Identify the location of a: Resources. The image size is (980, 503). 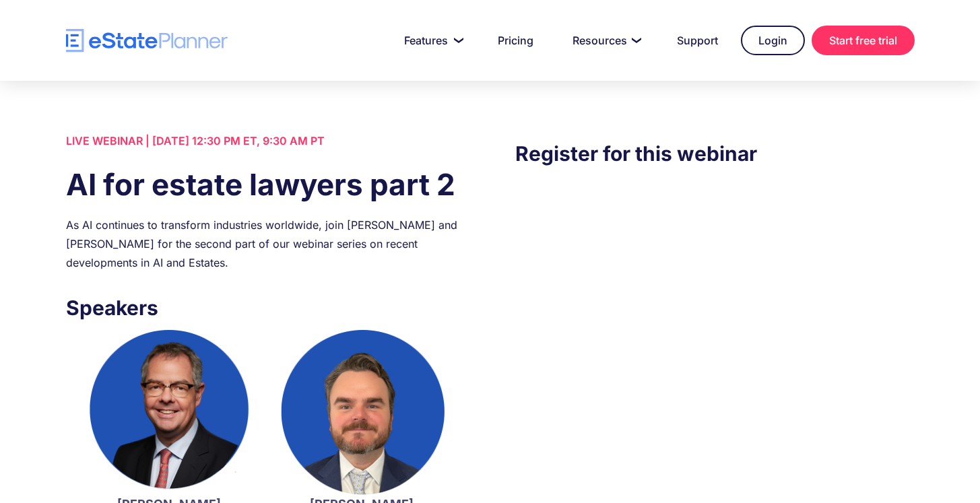
(605, 40).